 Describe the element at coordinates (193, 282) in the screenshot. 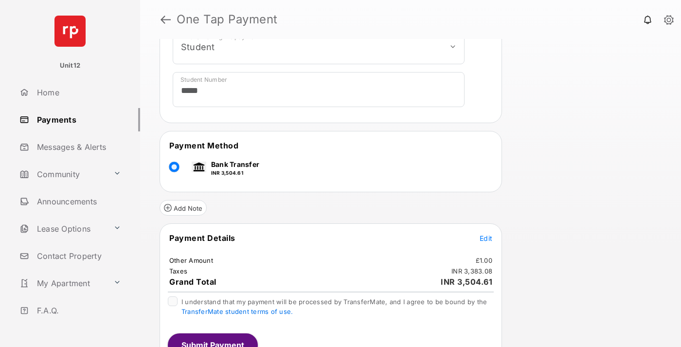

I see `span: Grand Total` at that location.